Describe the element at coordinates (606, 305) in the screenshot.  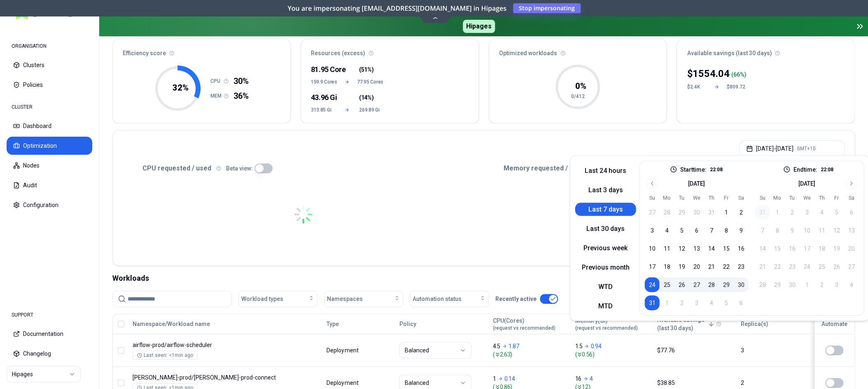
I see `button: MTD` at that location.